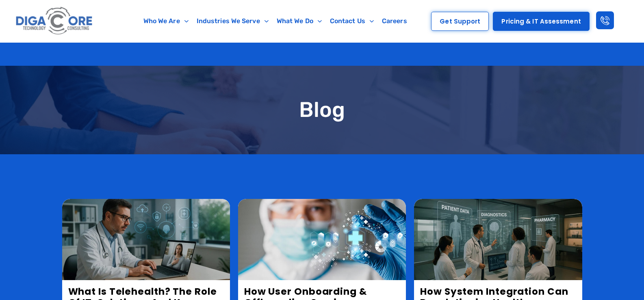 The width and height of the screenshot is (644, 300). I want to click on img: User Onboarding and Offboarding in Healthcare IT Security, so click(322, 240).